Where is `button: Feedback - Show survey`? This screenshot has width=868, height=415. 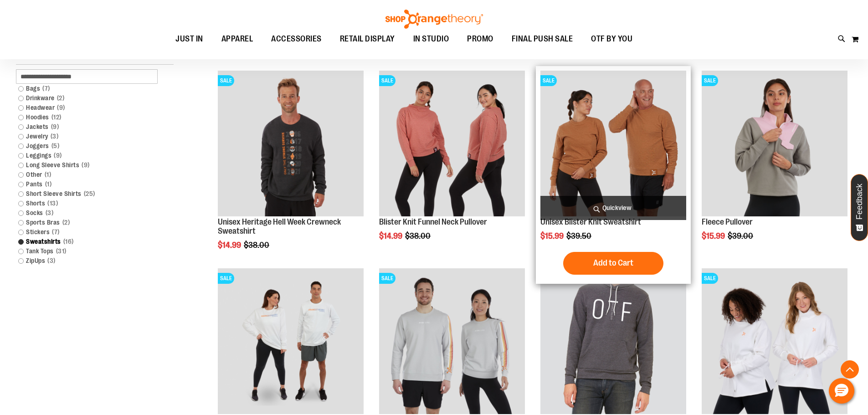 button: Feedback - Show survey is located at coordinates (859, 207).